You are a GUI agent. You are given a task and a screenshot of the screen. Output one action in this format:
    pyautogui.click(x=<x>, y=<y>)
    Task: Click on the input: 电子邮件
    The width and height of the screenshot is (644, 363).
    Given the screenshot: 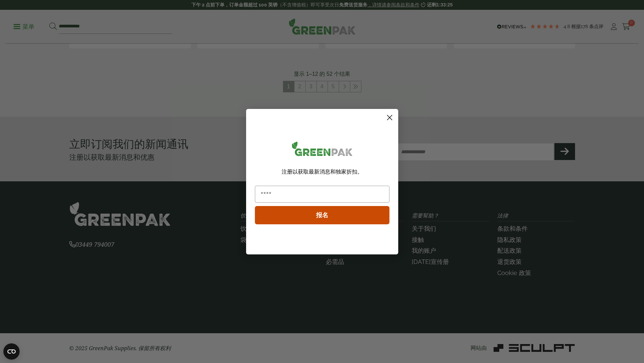 What is the action you would take?
    pyautogui.click(x=322, y=194)
    